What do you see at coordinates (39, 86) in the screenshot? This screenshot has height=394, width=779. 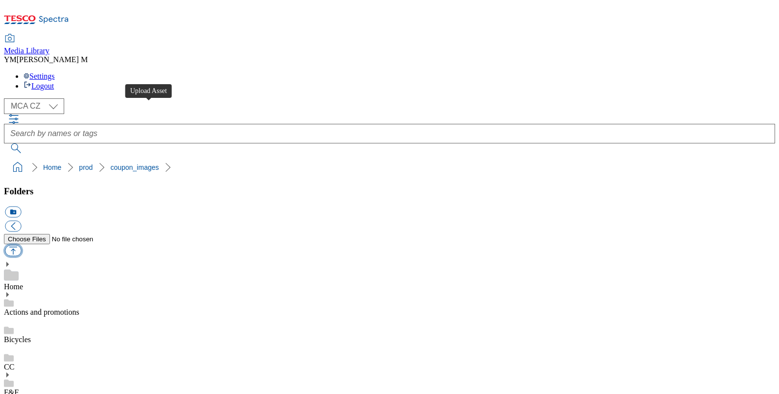 I see `a: Logout` at bounding box center [39, 86].